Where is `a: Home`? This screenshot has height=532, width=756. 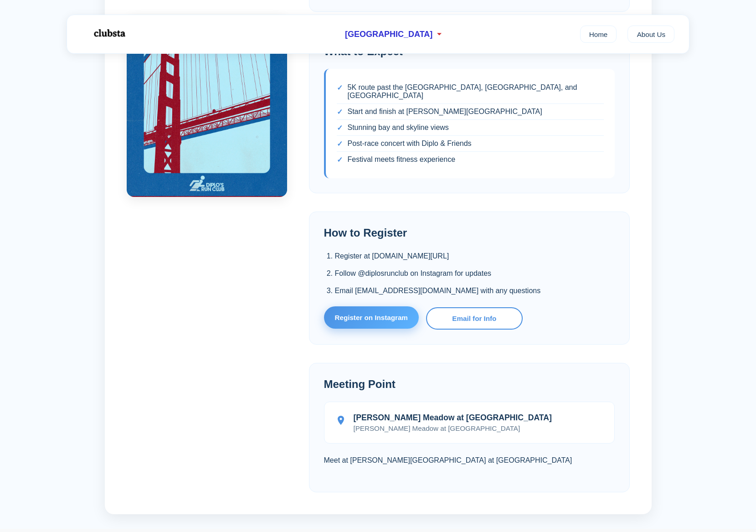
a: Home is located at coordinates (599, 34).